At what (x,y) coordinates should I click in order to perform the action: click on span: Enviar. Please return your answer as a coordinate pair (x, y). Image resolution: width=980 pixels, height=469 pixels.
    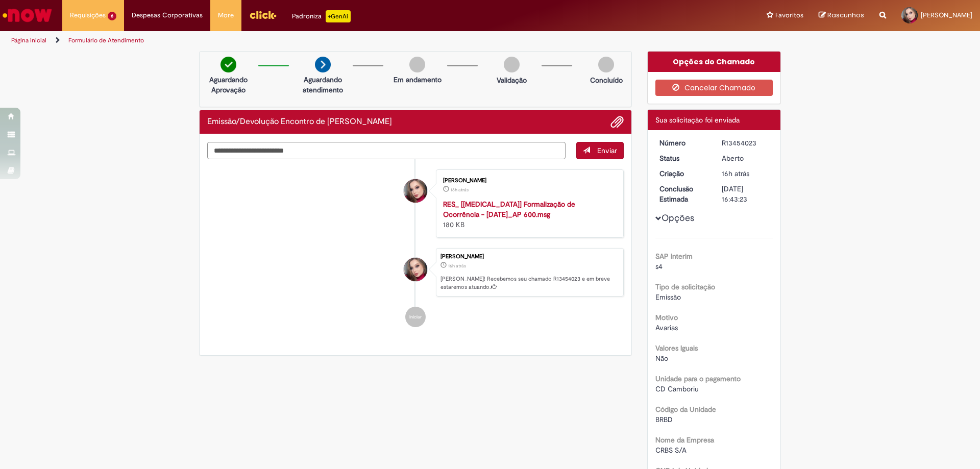
    Looking at the image, I should click on (607, 151).